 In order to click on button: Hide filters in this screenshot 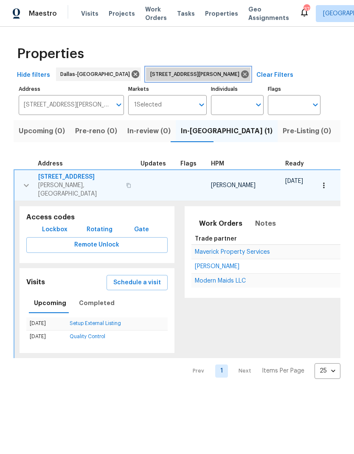, I will do `click(34, 75)`.